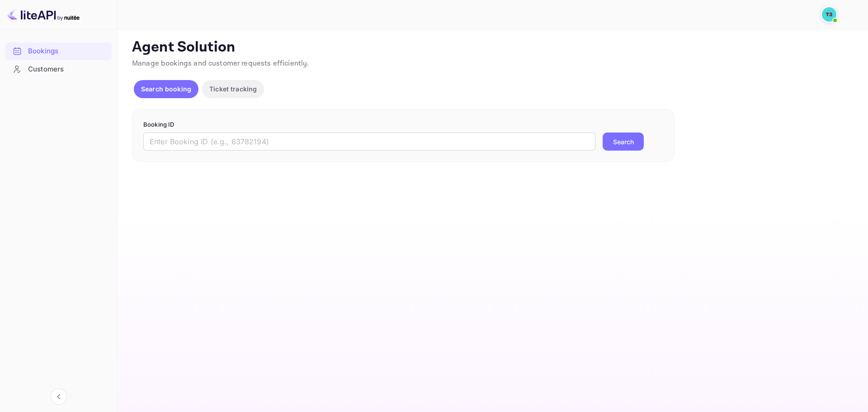  I want to click on p: Search booking, so click(166, 89).